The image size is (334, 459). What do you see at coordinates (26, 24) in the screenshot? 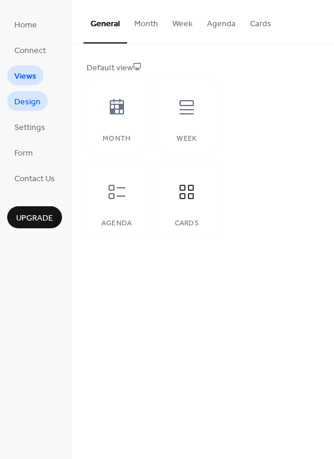
I see `a: Home` at bounding box center [26, 24].